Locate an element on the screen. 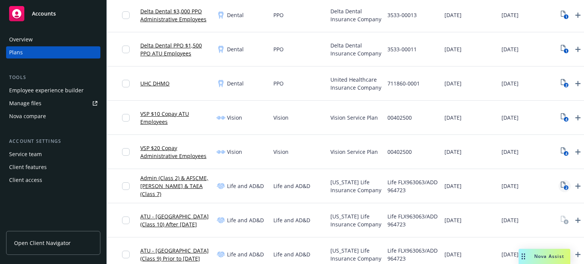 The image size is (584, 264). span: Nova Assist is located at coordinates (549, 256).